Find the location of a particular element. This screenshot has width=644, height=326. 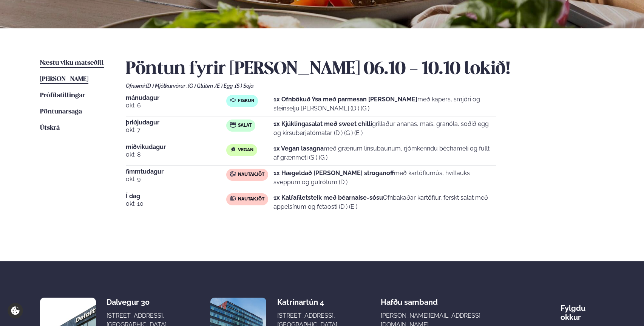

p: Ofnbakaðar kartöflur, ferskt salat með appelsínum og fetaosti (D ) (E ) is located at coordinates (384, 202).